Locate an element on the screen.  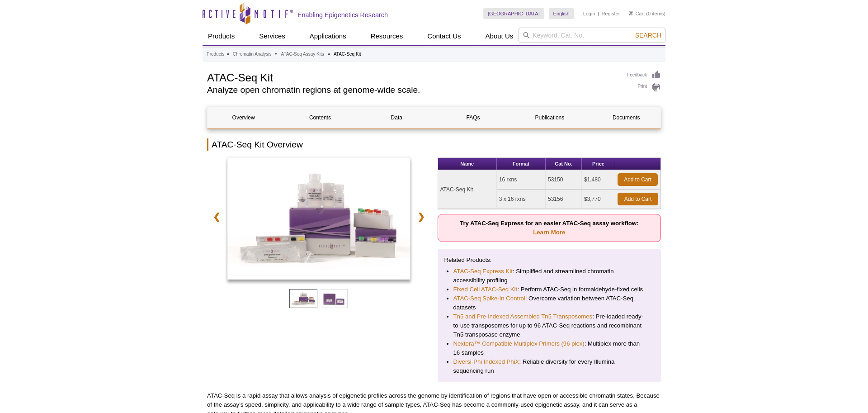
td: 16 rxns is located at coordinates (521, 180).